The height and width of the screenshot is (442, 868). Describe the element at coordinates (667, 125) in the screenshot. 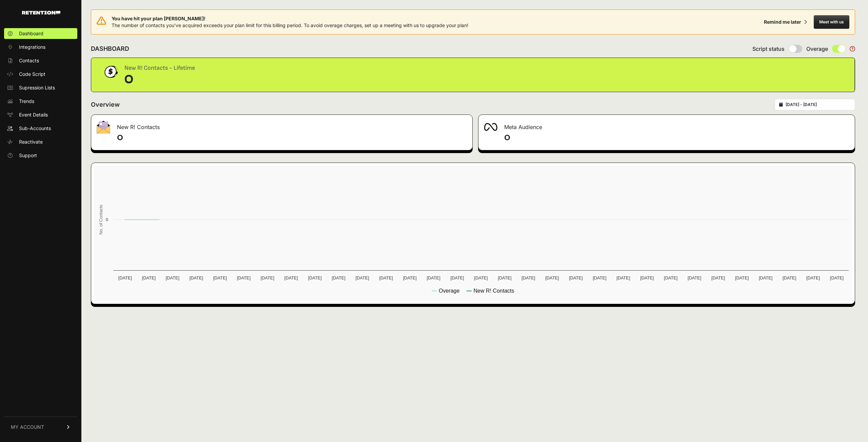

I see `div: Meta Audience` at that location.